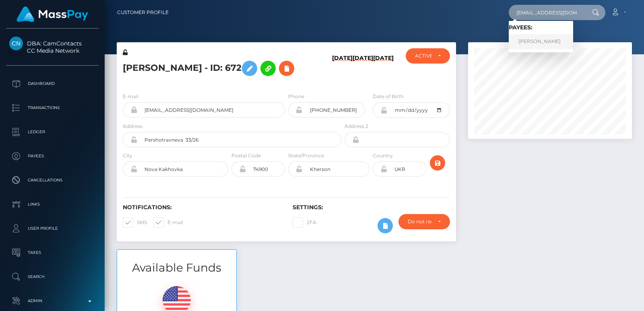 Image resolution: width=644 pixels, height=311 pixels. I want to click on button: Do not require, so click(424, 222).